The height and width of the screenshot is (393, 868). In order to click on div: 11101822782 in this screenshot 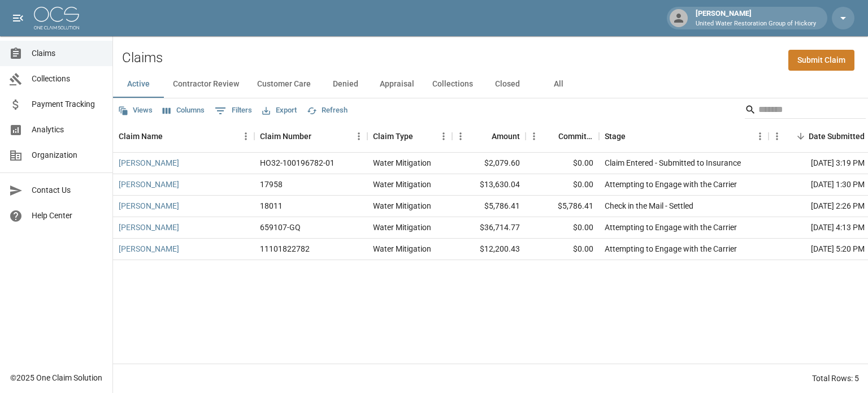, I will do `click(285, 249)`.